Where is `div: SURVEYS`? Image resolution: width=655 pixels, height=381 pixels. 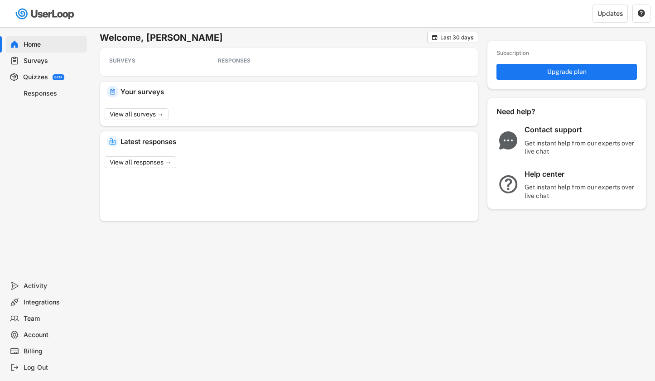
div: SURVEYS is located at coordinates (150, 61).